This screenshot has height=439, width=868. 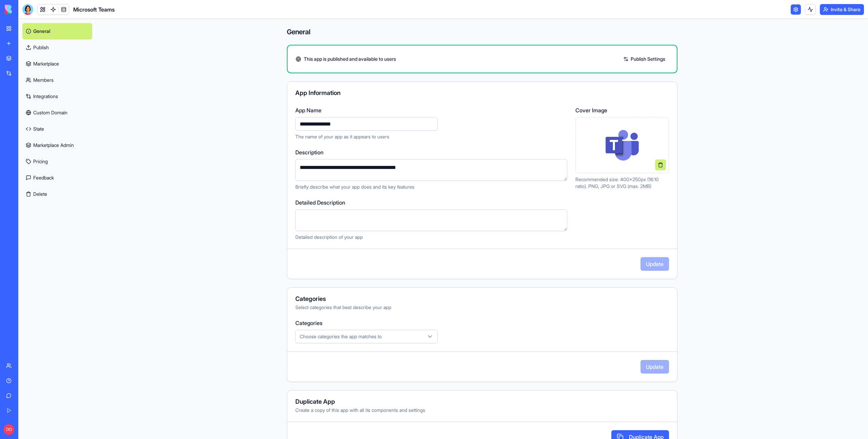 I want to click on div: Duplicate App, so click(x=482, y=402).